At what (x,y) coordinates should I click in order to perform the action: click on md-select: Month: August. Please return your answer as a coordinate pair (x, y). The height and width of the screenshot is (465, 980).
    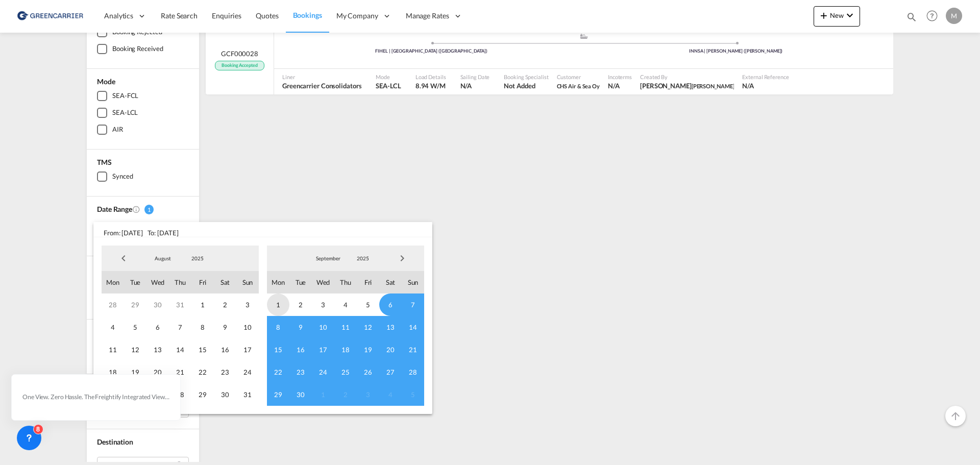
    Looking at the image, I should click on (163, 259).